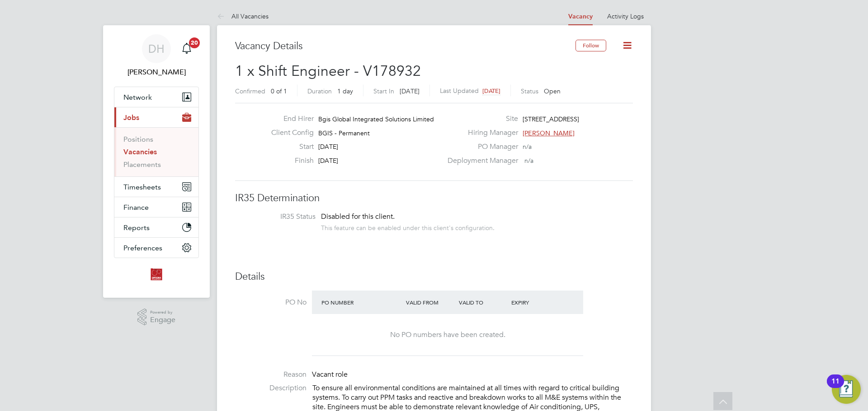  I want to click on span: Reports, so click(136, 228).